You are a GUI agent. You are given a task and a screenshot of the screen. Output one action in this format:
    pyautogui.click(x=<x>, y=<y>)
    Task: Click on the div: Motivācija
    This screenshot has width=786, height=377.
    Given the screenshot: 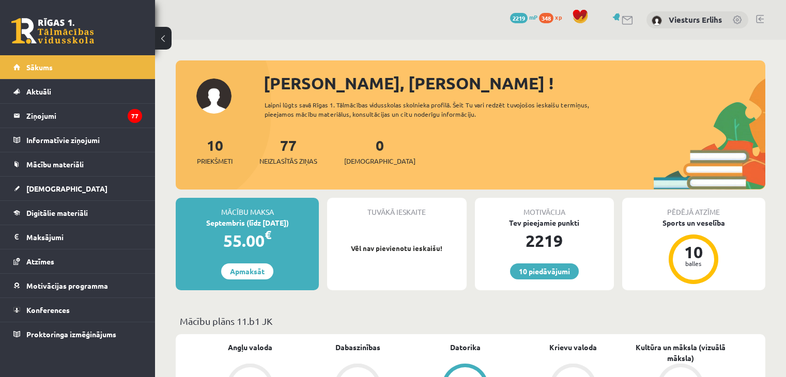 What is the action you would take?
    pyautogui.click(x=544, y=208)
    